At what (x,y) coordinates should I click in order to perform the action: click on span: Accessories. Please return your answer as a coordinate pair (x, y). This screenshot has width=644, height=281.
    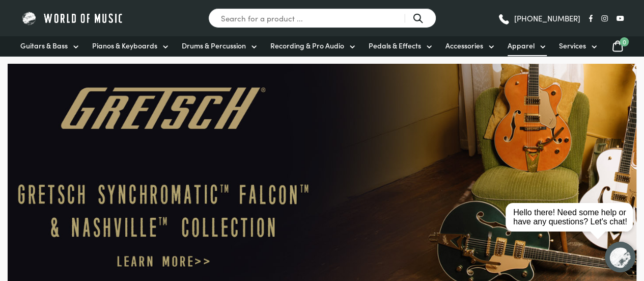
    Looking at the image, I should click on (464, 45).